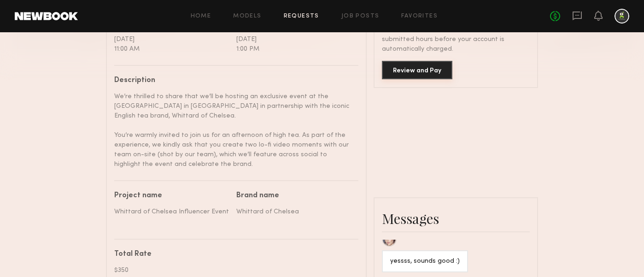 The width and height of the screenshot is (644, 277). I want to click on div: Whittard of Chelsea Influencer Event, so click(172, 211).